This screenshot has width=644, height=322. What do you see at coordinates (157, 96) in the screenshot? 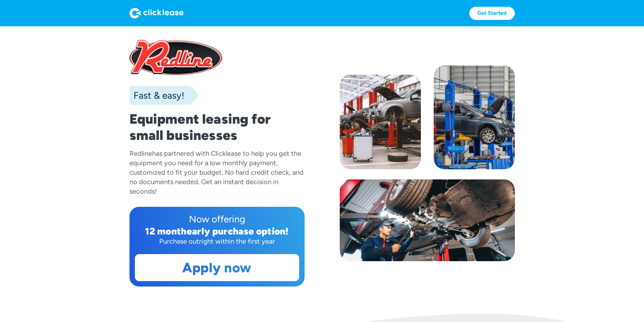
I see `div: Fast & easy!` at bounding box center [157, 96].